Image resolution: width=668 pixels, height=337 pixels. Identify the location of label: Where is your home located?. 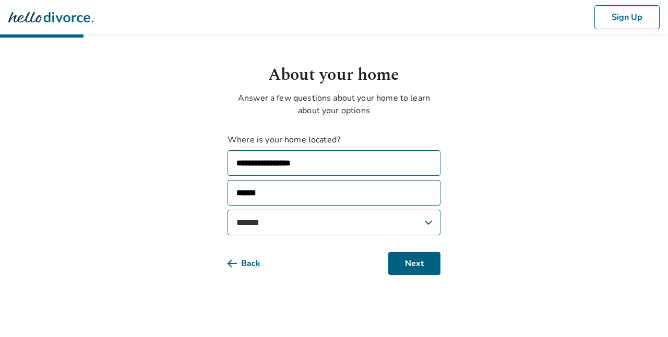
(334, 140).